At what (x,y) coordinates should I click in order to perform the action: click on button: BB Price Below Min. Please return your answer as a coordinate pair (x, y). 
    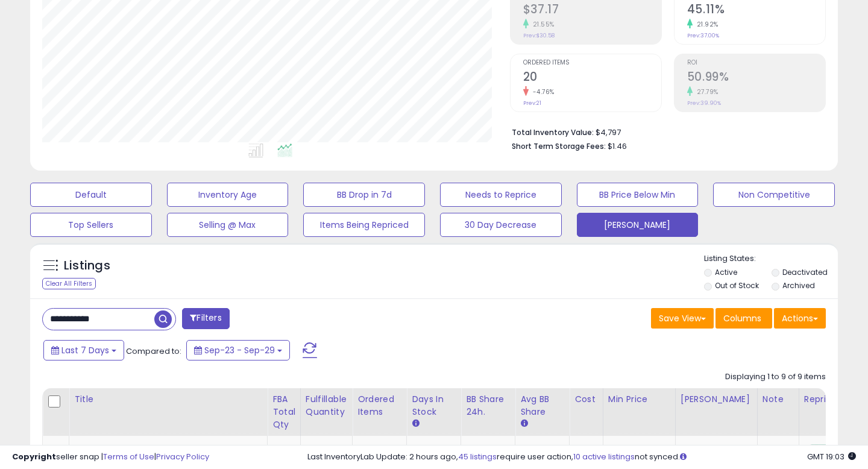
    Looking at the image, I should click on (638, 195).